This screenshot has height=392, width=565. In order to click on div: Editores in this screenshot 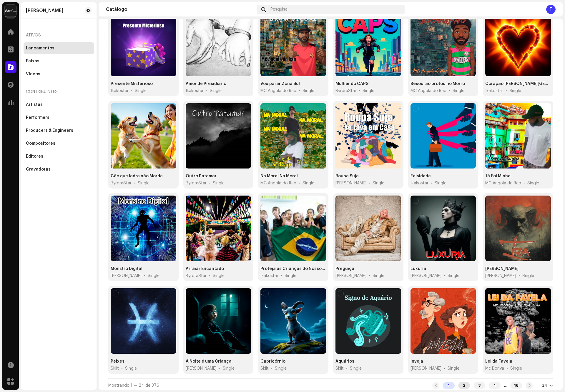, I will do `click(34, 156)`.